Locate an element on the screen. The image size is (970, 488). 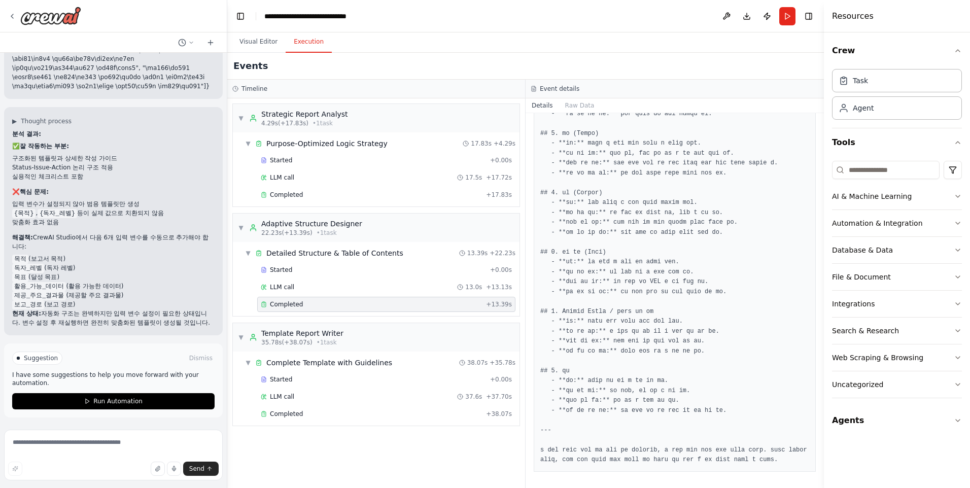
button: Crew is located at coordinates (897, 51).